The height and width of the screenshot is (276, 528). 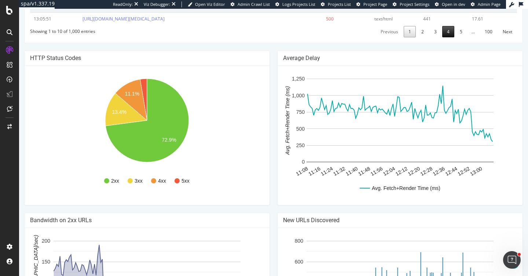 What do you see at coordinates (280, 232) in the screenshot?
I see `text: 800` at bounding box center [280, 232].